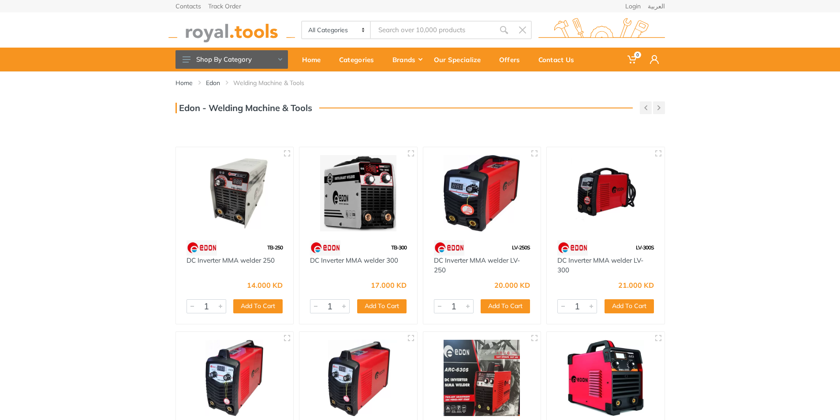  I want to click on div: 14.000 KD, so click(265, 285).